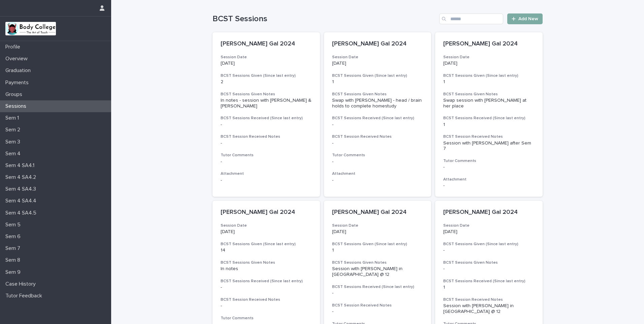 The image size is (644, 324). Describe the element at coordinates (22, 213) in the screenshot. I see `p: Sem 4 SA4.5` at that location.